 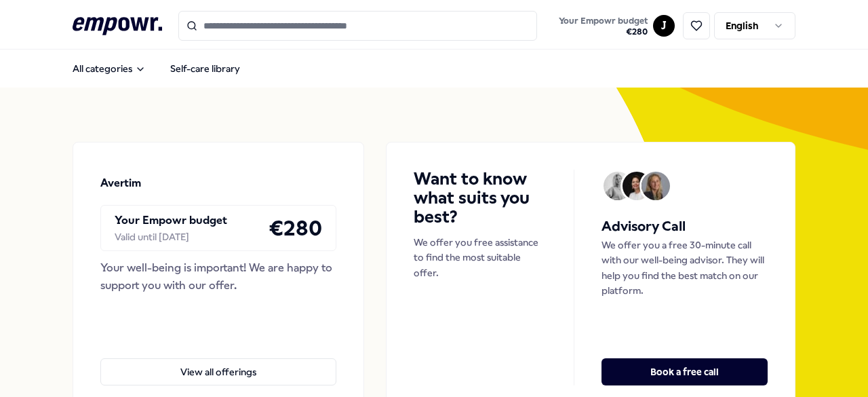 What do you see at coordinates (219, 362) in the screenshot?
I see `a: View all offerings` at bounding box center [219, 362].